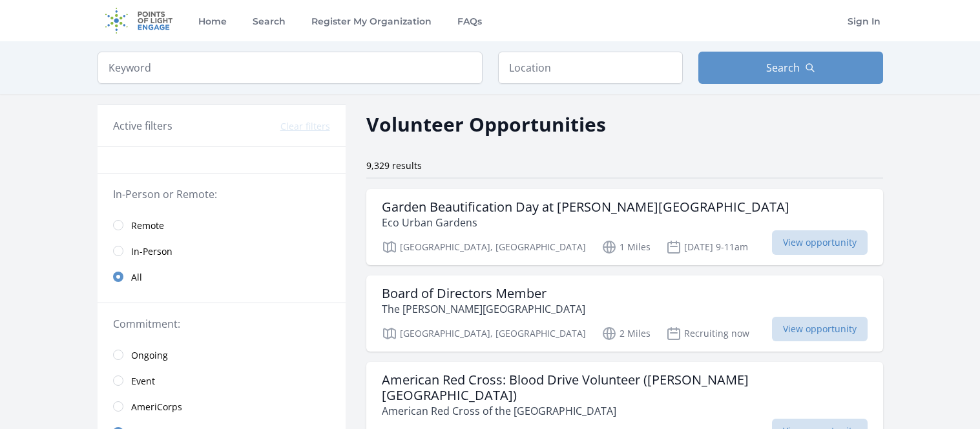  I want to click on h3: Board of Directors Member, so click(484, 294).